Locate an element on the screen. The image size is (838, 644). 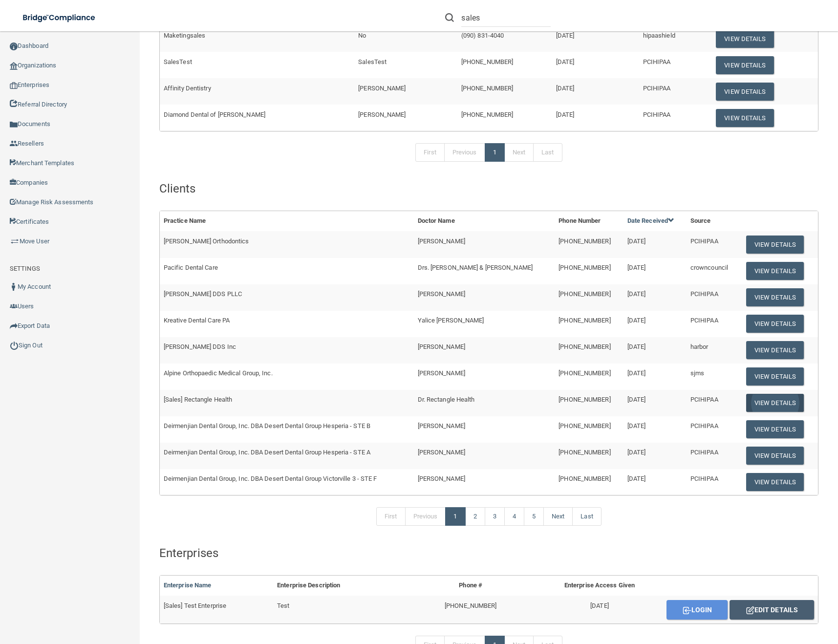
a: Next is located at coordinates (558, 517).